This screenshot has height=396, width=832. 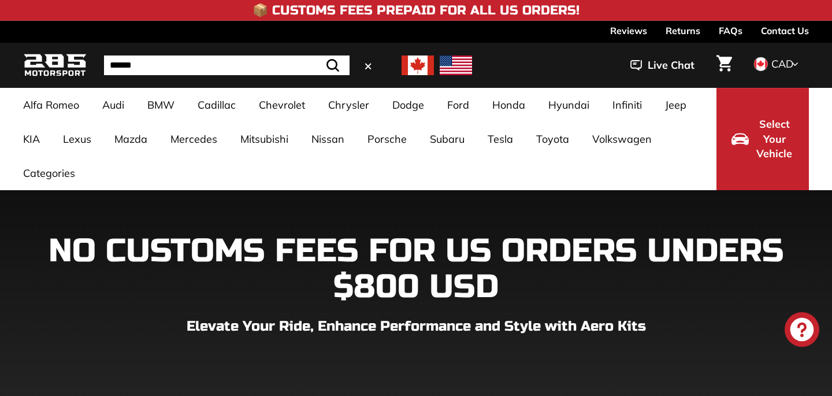 What do you see at coordinates (622, 139) in the screenshot?
I see `a: Volkswagen` at bounding box center [622, 139].